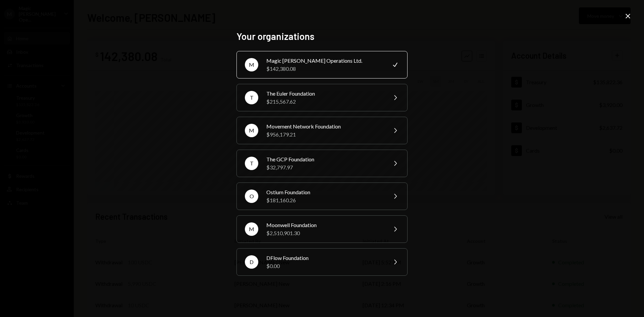 The width and height of the screenshot is (644, 317). What do you see at coordinates (325, 69) in the screenshot?
I see `div: $142,380.08` at bounding box center [325, 69].